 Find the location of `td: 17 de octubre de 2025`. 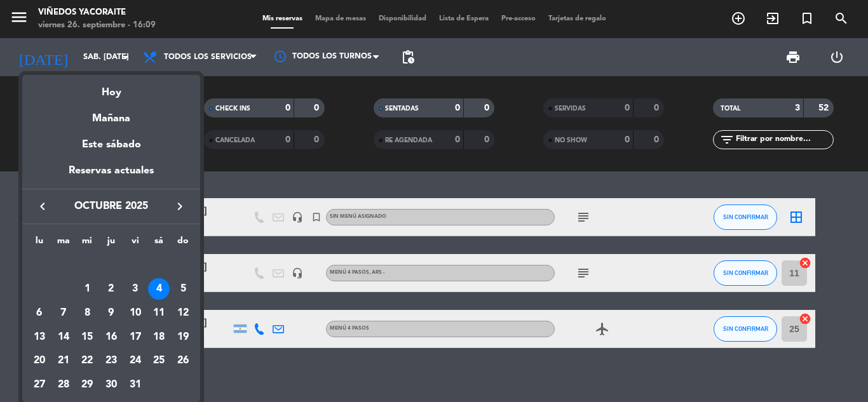

td: 17 de octubre de 2025 is located at coordinates (135, 338).